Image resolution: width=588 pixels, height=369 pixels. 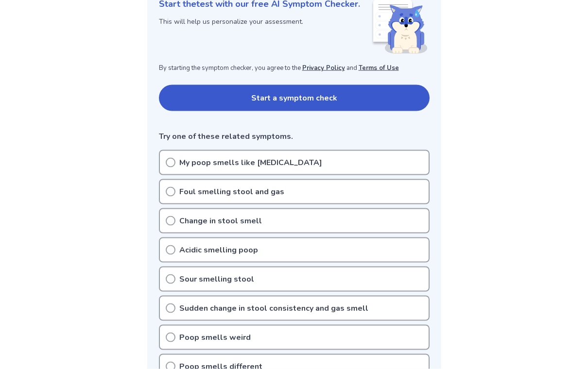 What do you see at coordinates (232, 192) in the screenshot?
I see `p: Foul smelling stool and gas` at bounding box center [232, 192].